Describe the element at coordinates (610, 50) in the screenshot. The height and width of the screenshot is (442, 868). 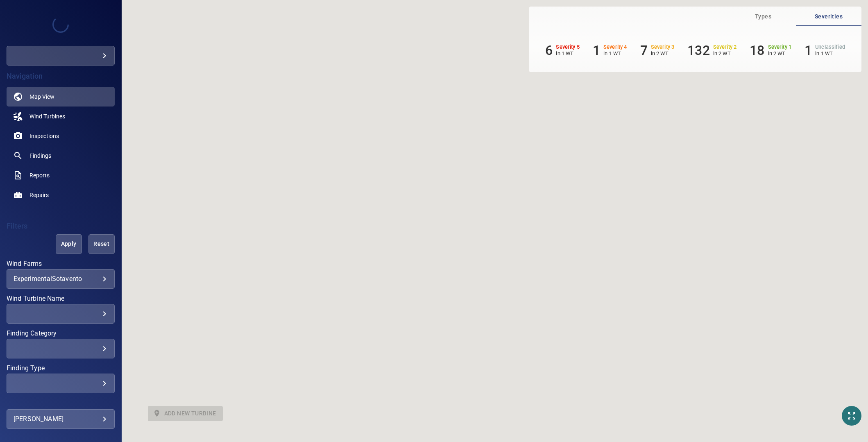
I see `li: Severity 4` at that location.